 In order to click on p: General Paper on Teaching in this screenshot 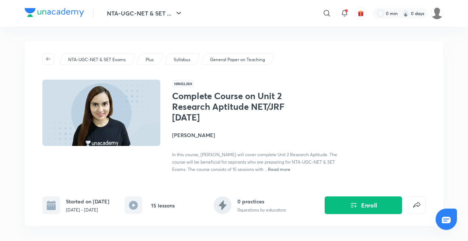, I will do `click(237, 60)`.